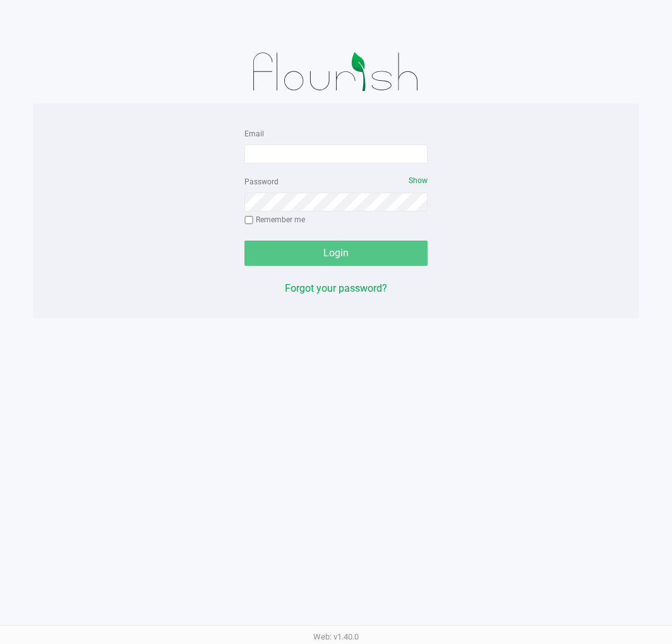 The width and height of the screenshot is (672, 644). Describe the element at coordinates (249, 220) in the screenshot. I see `input: Remember me` at that location.